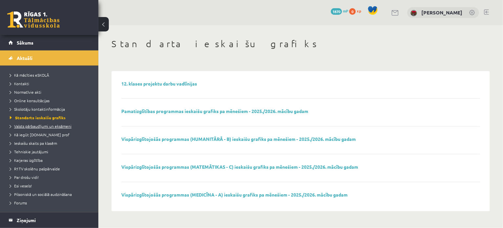 Image resolution: width=503 pixels, height=228 pixels. Describe the element at coordinates (29, 152) in the screenshot. I see `span: Tehniskie jautājumi` at that location.